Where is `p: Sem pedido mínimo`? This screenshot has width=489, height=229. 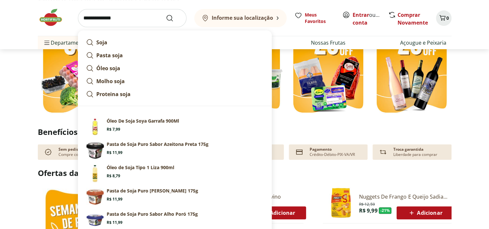
p: Sem pedido mínimo is located at coordinates (78, 149).